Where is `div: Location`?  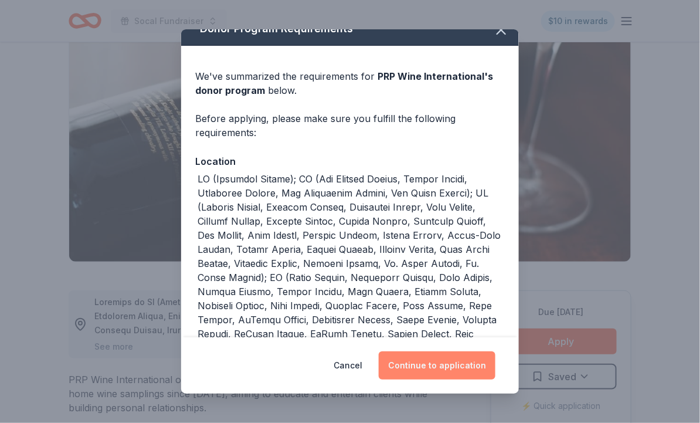 div: Location is located at coordinates (350, 161).